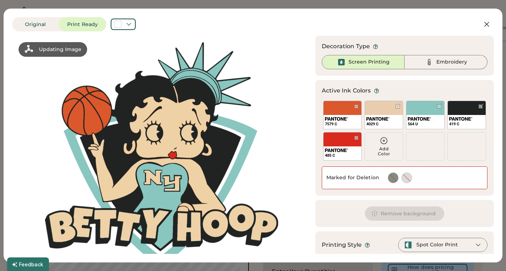  What do you see at coordinates (437, 245) in the screenshot?
I see `div: Spot Color Print` at bounding box center [437, 245].